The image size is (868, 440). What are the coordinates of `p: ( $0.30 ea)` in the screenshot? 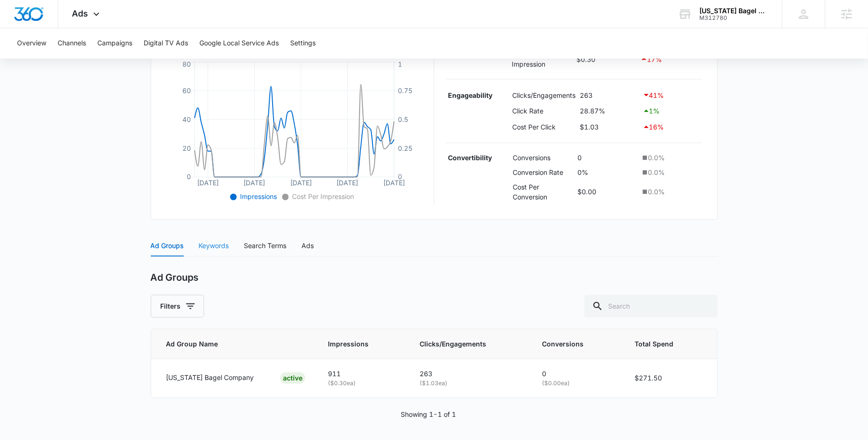 It's located at (363, 384).